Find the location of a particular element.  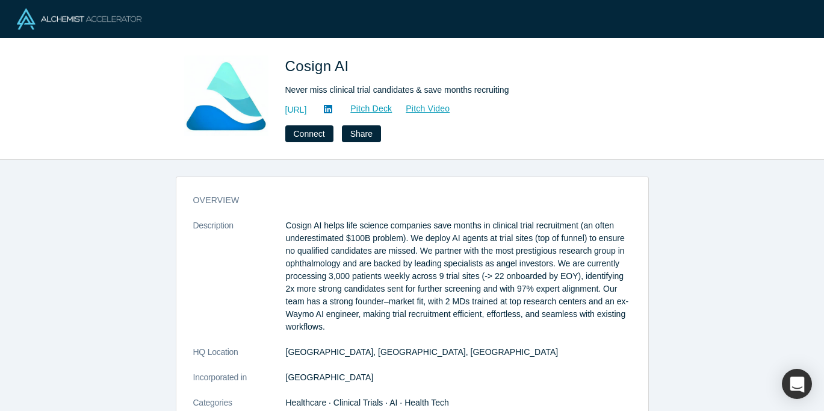

span: Cosign AI is located at coordinates (319, 66).